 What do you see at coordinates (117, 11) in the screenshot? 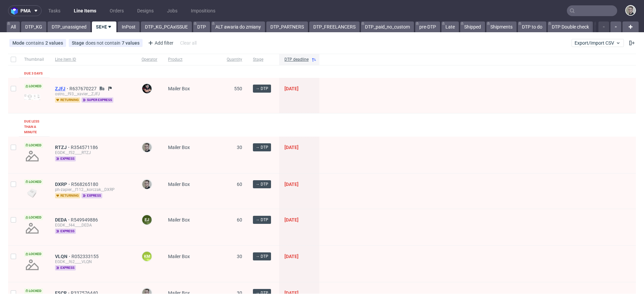
I see `a: Orders` at bounding box center [117, 11].